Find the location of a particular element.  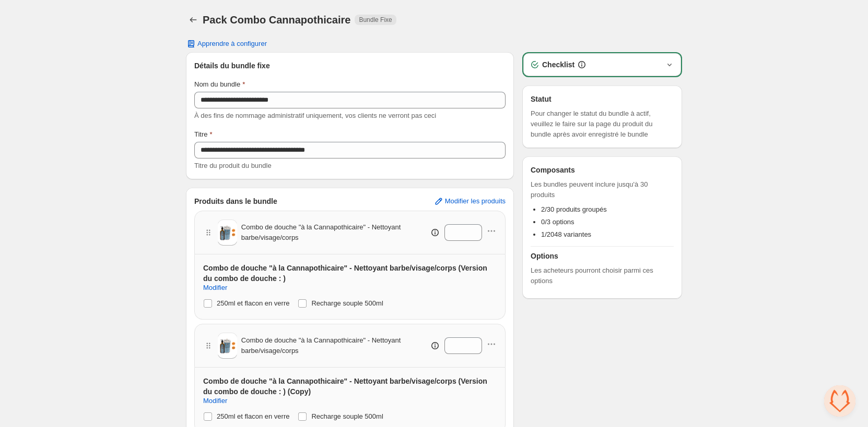

span: Les acheteurs pourront choisir parmi ces options is located at coordinates (602, 276).